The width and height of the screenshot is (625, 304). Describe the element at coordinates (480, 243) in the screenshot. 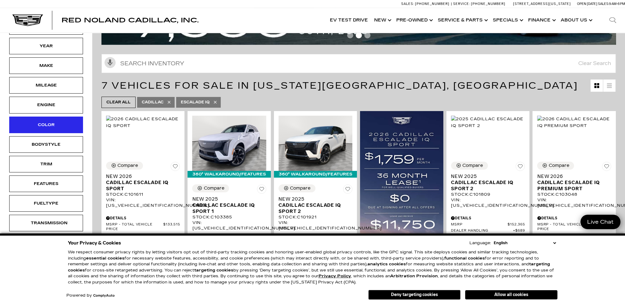

I see `div: Language:` at that location.